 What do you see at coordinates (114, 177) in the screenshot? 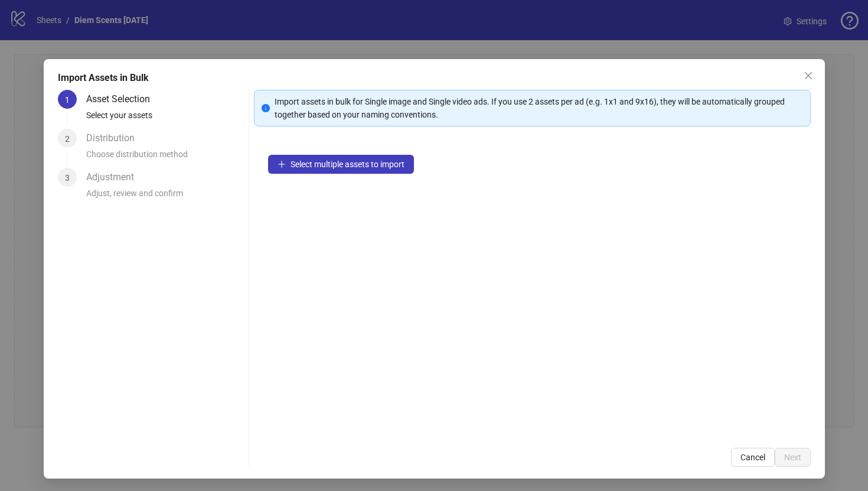
I see `div: Adjustment` at bounding box center [114, 177].